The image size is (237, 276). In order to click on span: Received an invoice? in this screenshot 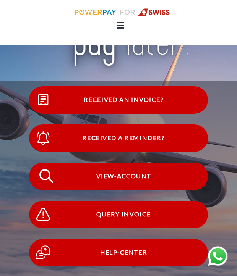, I will do `click(123, 100)`.